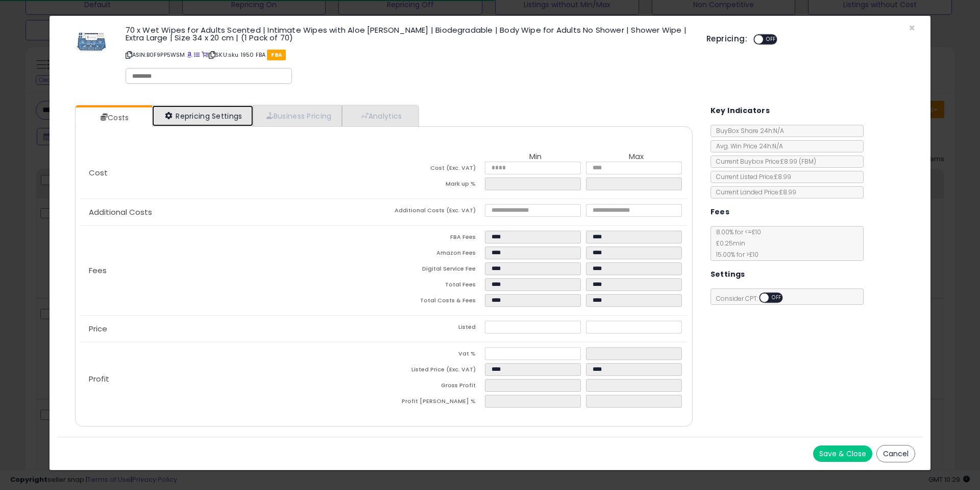 This screenshot has height=490, width=980. I want to click on td: Total Costs & Fees, so click(434, 301).